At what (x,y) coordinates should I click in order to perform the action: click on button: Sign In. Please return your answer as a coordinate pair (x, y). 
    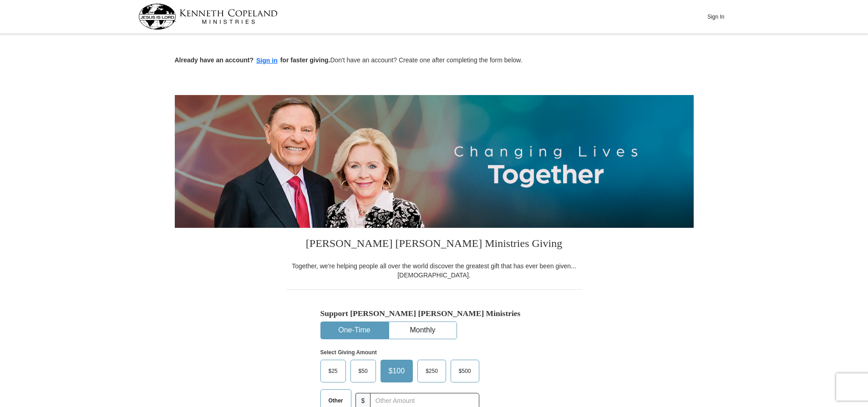
    Looking at the image, I should click on (716, 17).